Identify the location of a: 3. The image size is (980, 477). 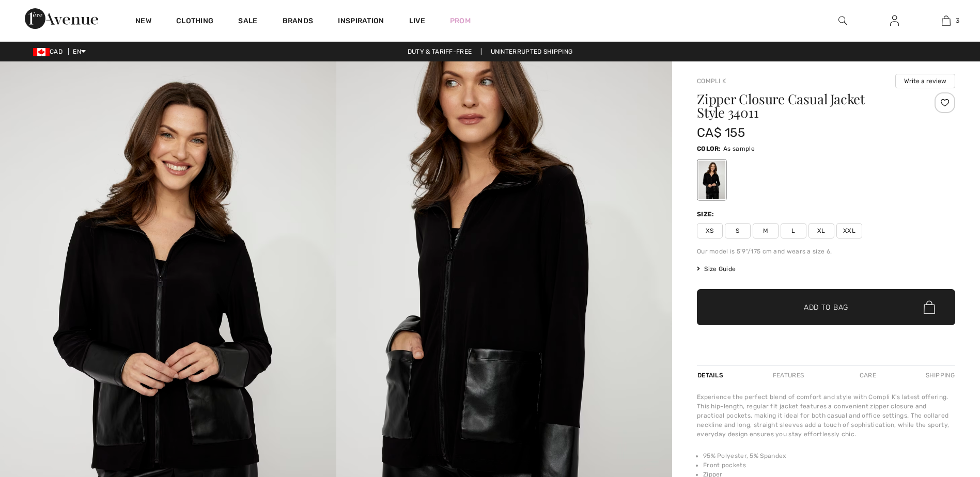
(946, 21).